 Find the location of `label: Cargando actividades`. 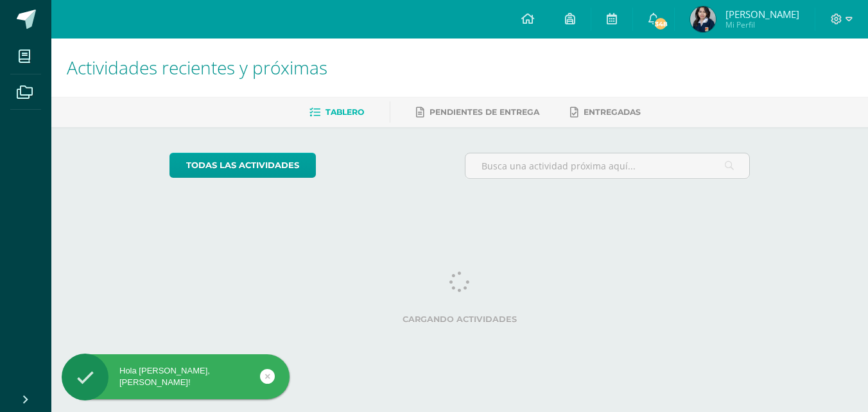

label: Cargando actividades is located at coordinates (459, 319).